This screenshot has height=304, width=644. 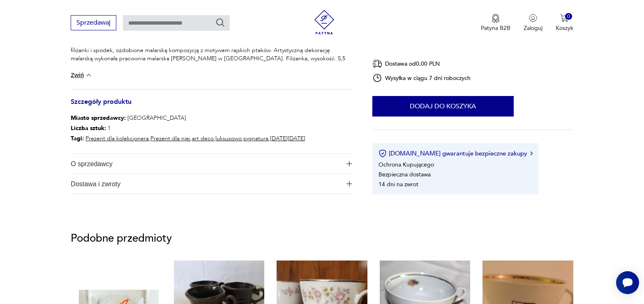 I want to click on img: Ikona certyfikatu, so click(x=382, y=153).